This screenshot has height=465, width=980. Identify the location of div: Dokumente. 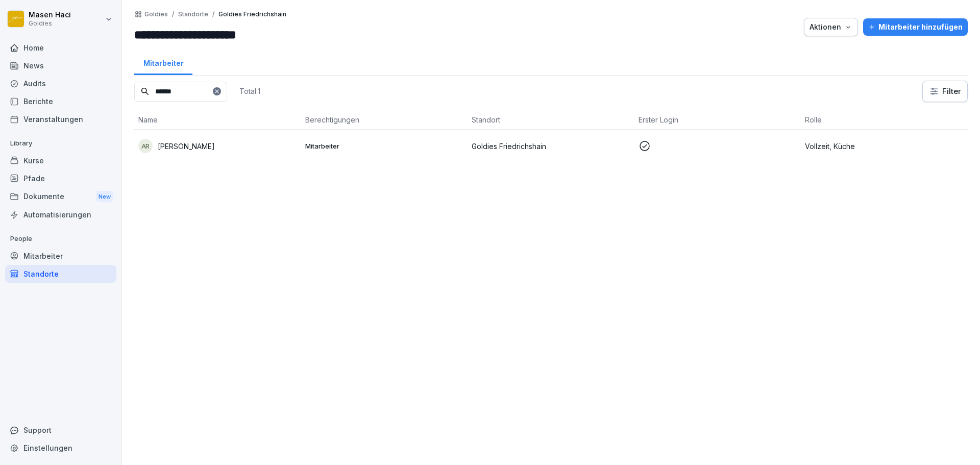
(61, 197).